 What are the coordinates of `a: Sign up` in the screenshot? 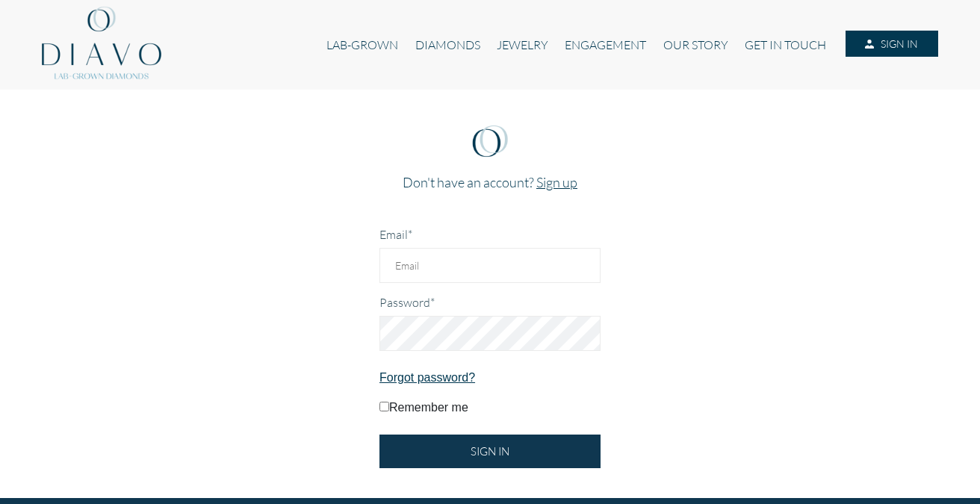 It's located at (556, 182).